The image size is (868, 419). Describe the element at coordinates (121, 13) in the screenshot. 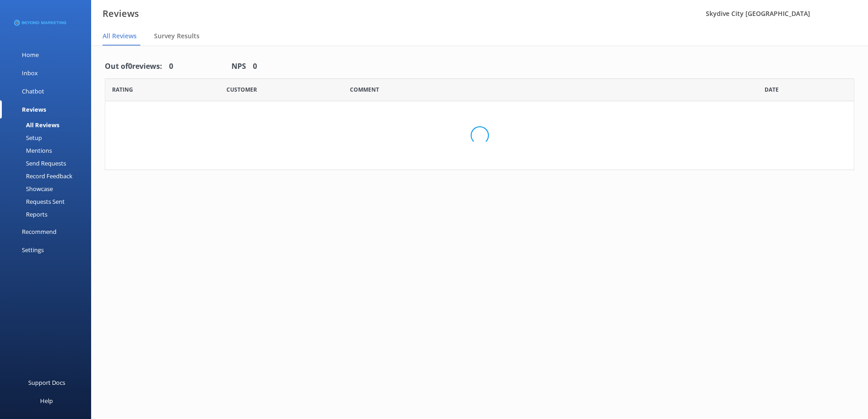

I see `h3: Reviews` at that location.